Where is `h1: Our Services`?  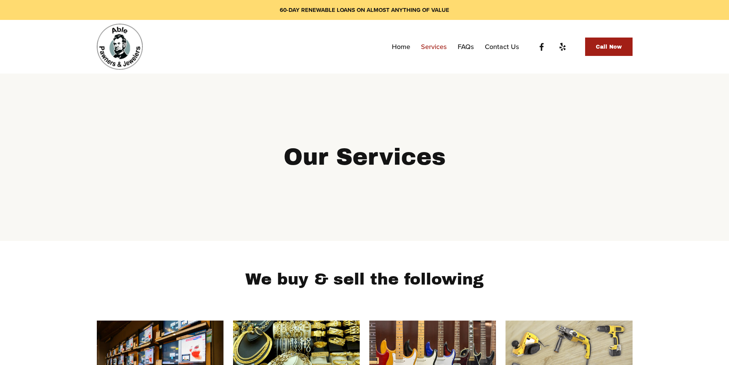
h1: Our Services is located at coordinates (365, 157).